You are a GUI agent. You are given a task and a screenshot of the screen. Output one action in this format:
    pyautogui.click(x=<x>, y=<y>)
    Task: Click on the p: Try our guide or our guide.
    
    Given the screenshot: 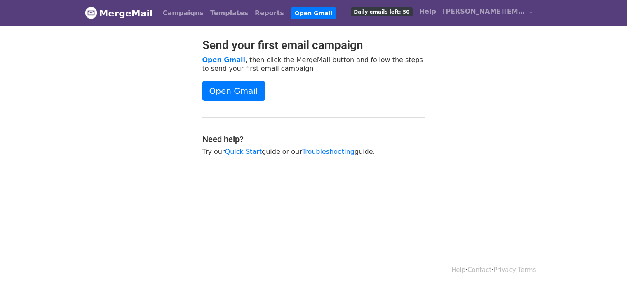 What is the action you would take?
    pyautogui.click(x=314, y=152)
    